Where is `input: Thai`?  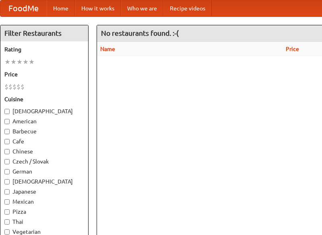
input: Thai is located at coordinates (7, 222).